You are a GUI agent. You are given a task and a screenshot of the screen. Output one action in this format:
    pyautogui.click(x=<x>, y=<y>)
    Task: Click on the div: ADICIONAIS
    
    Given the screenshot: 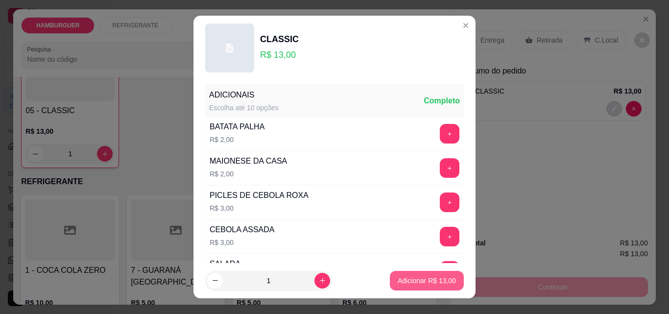 What is the action you would take?
    pyautogui.click(x=244, y=95)
    